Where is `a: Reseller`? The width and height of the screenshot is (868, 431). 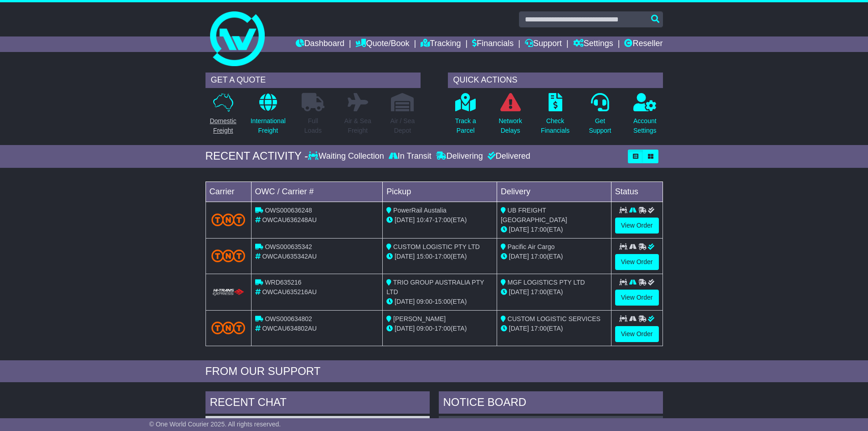 a: Reseller is located at coordinates (644, 44).